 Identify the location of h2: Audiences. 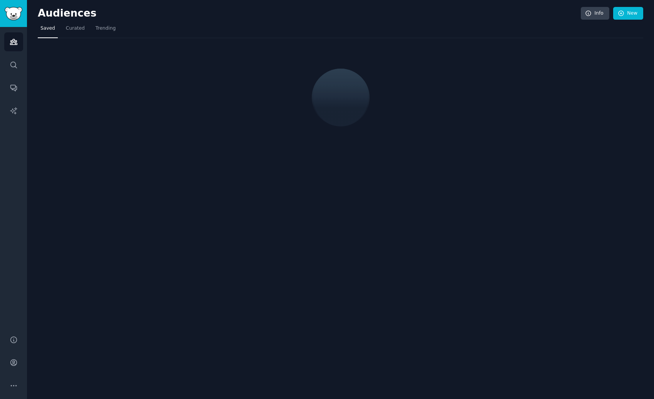
(309, 13).